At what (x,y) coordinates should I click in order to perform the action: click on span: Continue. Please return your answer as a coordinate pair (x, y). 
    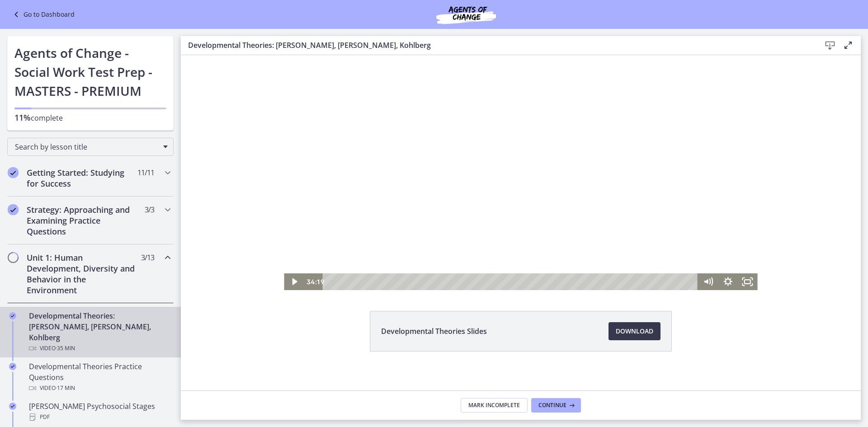
    Looking at the image, I should click on (553, 405).